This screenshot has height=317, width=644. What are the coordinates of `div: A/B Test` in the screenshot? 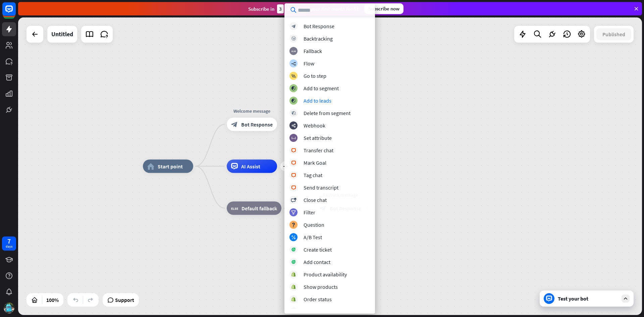 It's located at (313, 237).